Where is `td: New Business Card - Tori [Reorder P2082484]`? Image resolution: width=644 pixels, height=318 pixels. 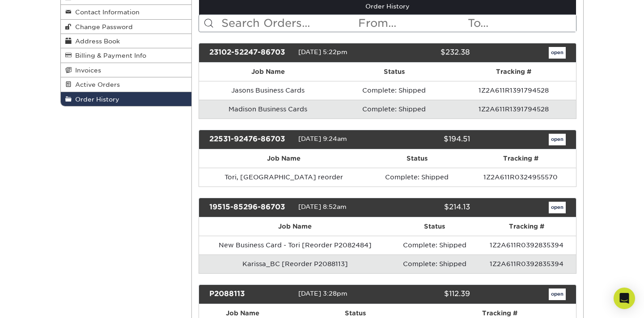
td: New Business Card - Tori [Reorder P2082484] is located at coordinates (295, 245).